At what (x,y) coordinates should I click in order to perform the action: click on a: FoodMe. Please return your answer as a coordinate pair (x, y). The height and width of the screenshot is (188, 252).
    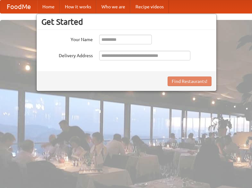
    Looking at the image, I should click on (19, 7).